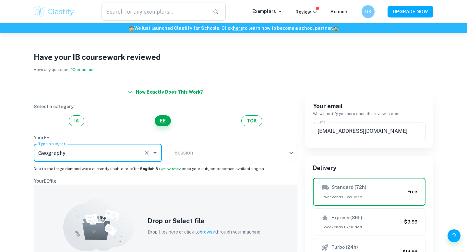 The image size is (467, 252). Describe the element at coordinates (238, 28) in the screenshot. I see `a: here` at that location.